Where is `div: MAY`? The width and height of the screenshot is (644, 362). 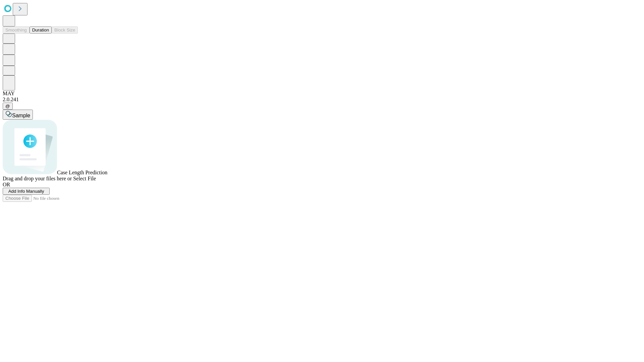
div: MAY is located at coordinates (322, 94).